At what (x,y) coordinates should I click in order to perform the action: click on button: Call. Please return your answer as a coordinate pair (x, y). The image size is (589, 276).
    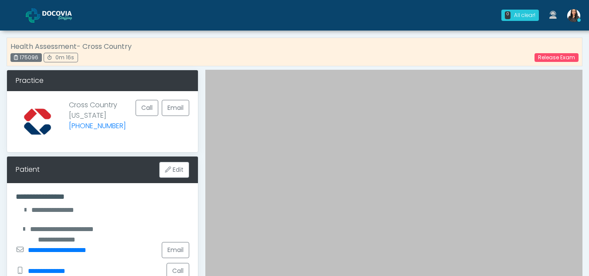
    Looking at the image, I should click on (147, 108).